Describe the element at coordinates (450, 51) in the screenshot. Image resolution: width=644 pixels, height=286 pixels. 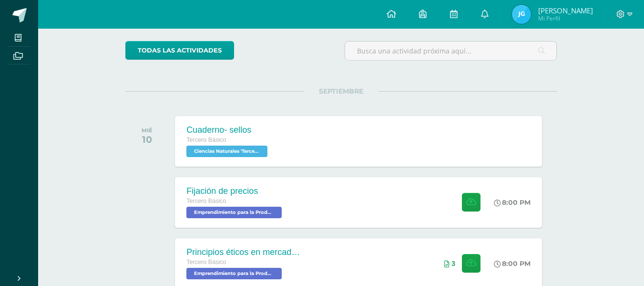
I see `input: Busca una actividad próxima aquí...` at that location.